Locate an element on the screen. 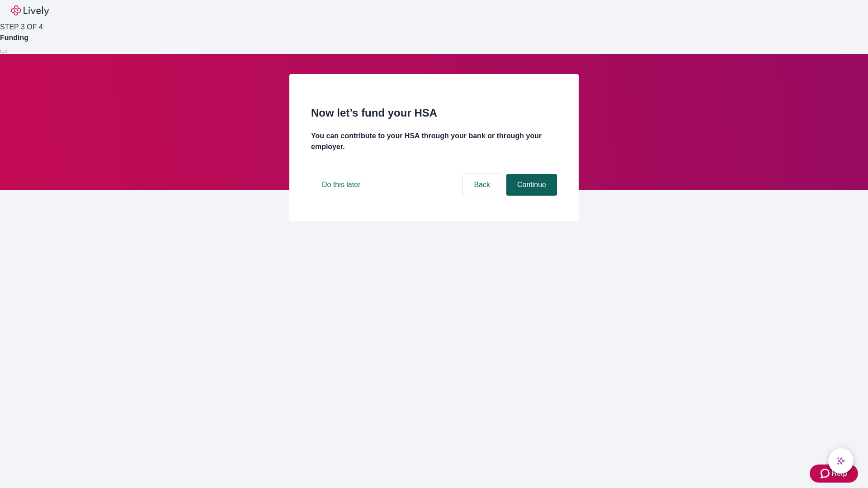 This screenshot has height=488, width=868. button: Back is located at coordinates (482, 184).